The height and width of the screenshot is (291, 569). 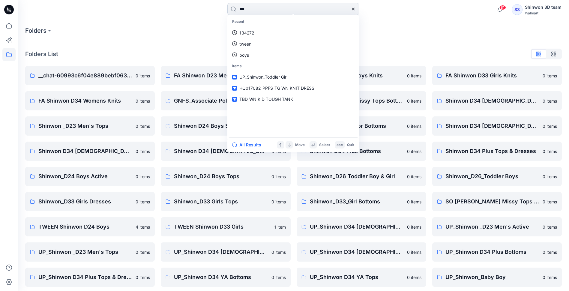 What do you see at coordinates (42, 54) in the screenshot?
I see `p: Folders List` at bounding box center [42, 54].